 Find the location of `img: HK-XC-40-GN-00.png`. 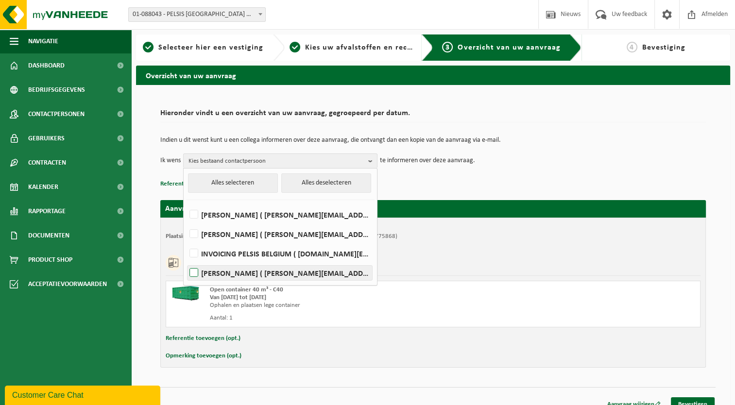

img: HK-XC-40-GN-00.png is located at coordinates (185, 293).